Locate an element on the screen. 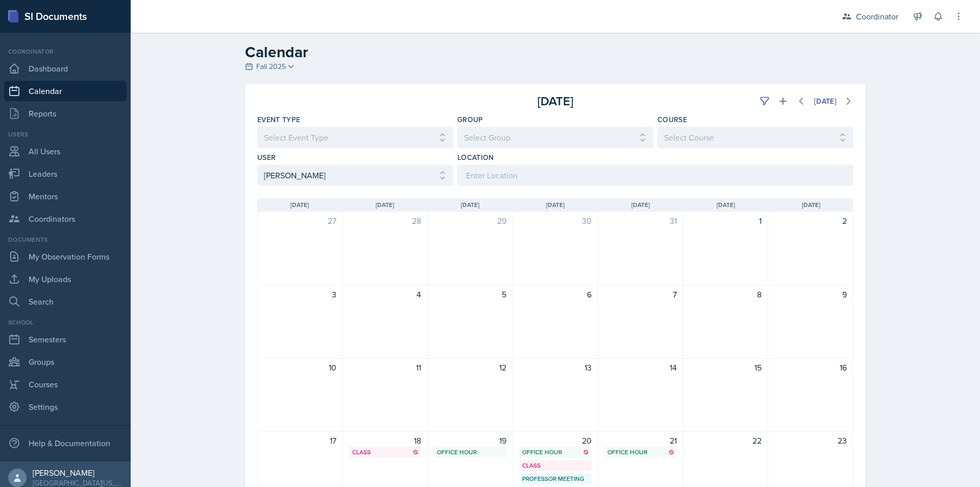 The image size is (980, 487). div: 14 is located at coordinates (641, 367).